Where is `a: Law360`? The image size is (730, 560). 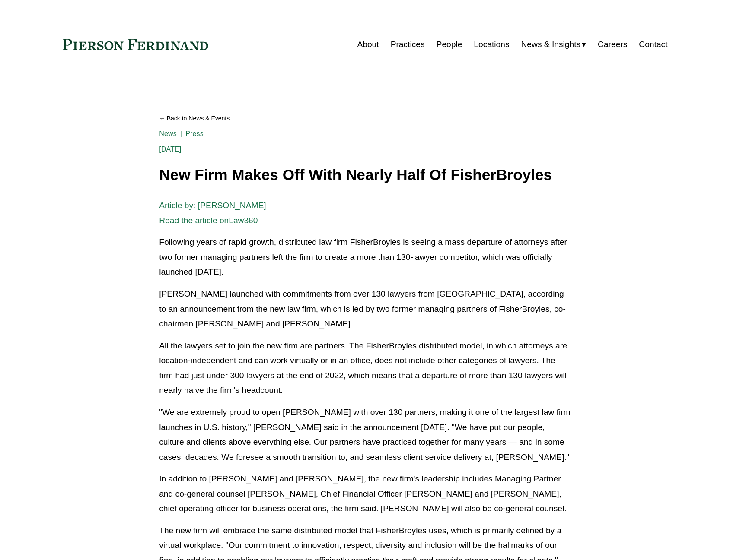
a: Law360 is located at coordinates (243, 220).